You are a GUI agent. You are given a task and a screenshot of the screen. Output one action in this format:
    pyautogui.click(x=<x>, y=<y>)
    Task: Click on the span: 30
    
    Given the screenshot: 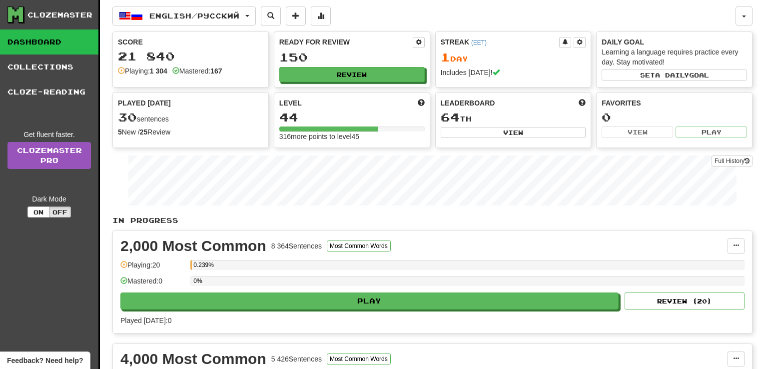 What is the action you would take?
    pyautogui.click(x=127, y=117)
    